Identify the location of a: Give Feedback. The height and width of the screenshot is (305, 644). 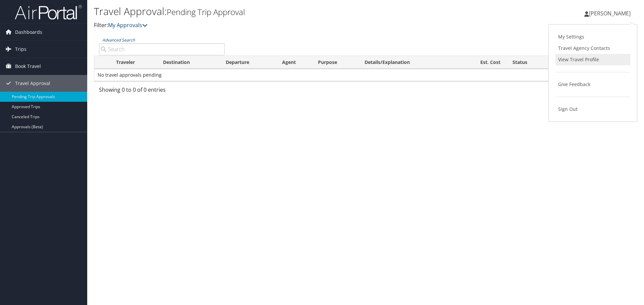
(593, 84).